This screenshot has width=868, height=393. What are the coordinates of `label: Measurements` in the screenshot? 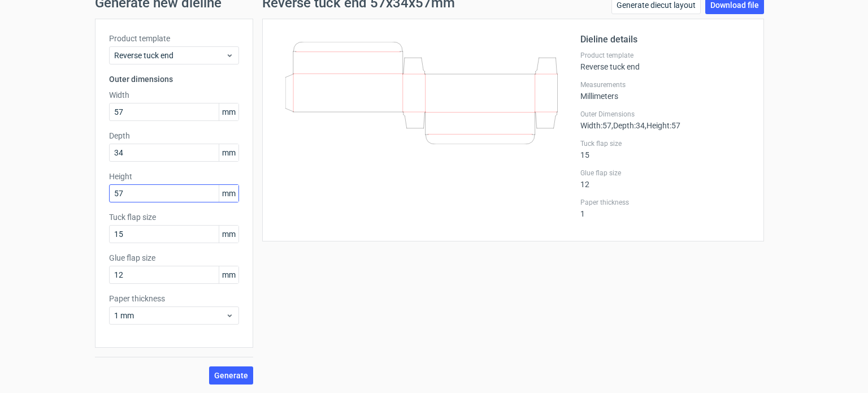 It's located at (665, 85).